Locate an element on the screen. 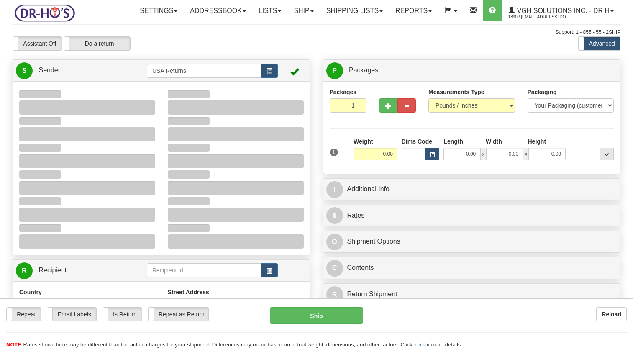  a: Lists is located at coordinates (270, 11).